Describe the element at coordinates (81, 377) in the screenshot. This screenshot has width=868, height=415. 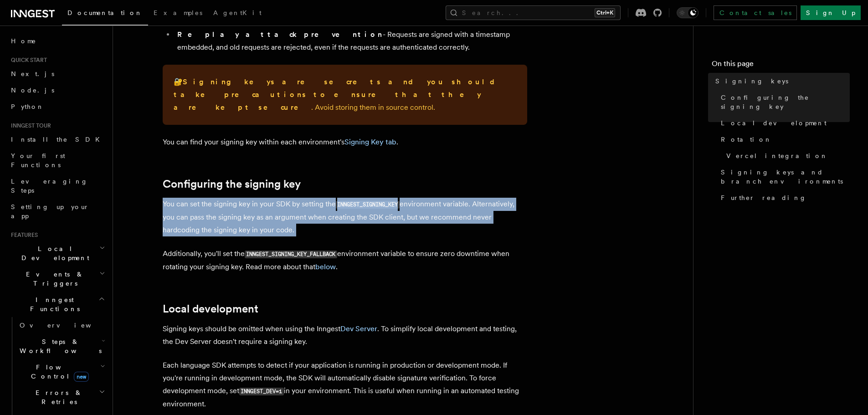
I see `span: new` at that location.